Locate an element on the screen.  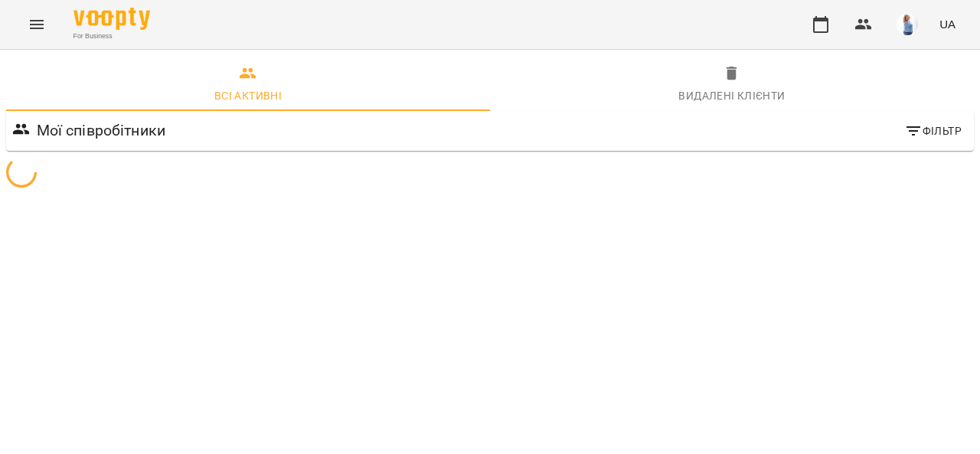
img: b38607bbce4ac937a050fa719d77eff5.jpg is located at coordinates (907, 25).